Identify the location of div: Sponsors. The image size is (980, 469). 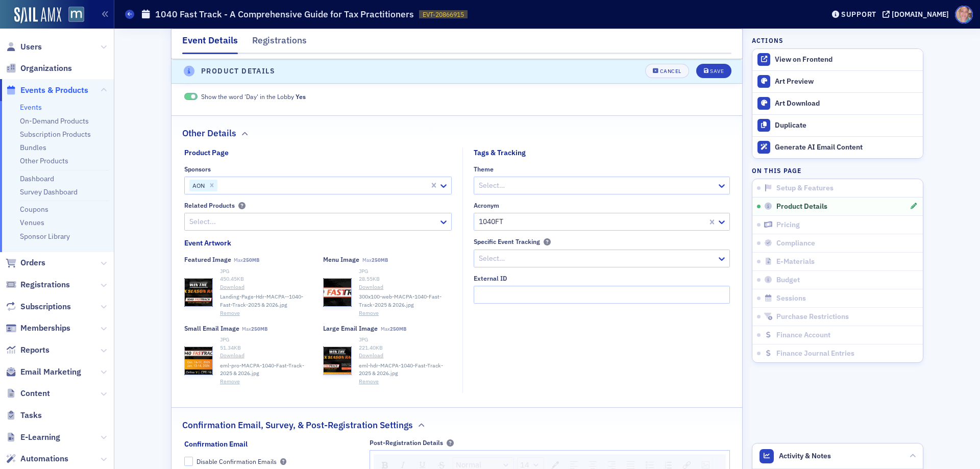
(197, 169).